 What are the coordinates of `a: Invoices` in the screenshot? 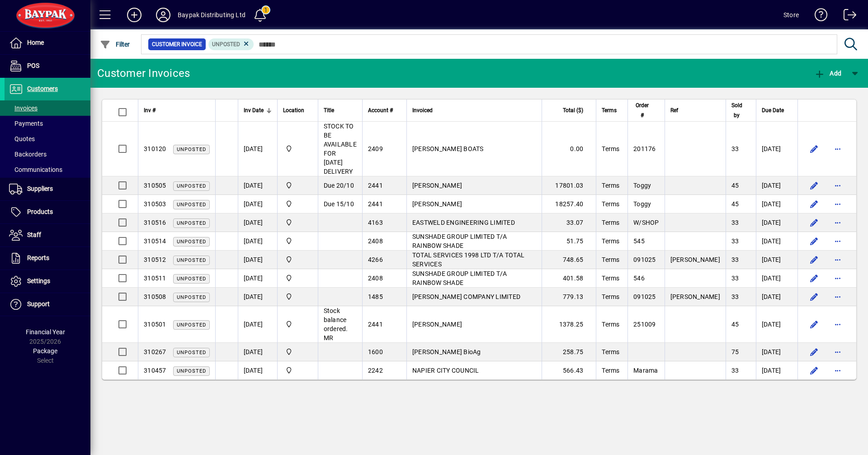 It's located at (48, 108).